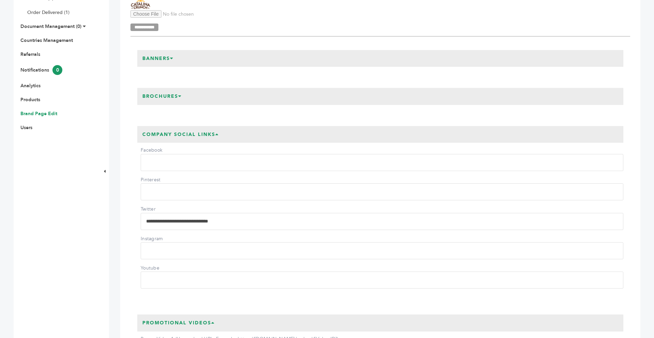  Describe the element at coordinates (178, 323) in the screenshot. I see `h3: Promotional Videos` at that location.